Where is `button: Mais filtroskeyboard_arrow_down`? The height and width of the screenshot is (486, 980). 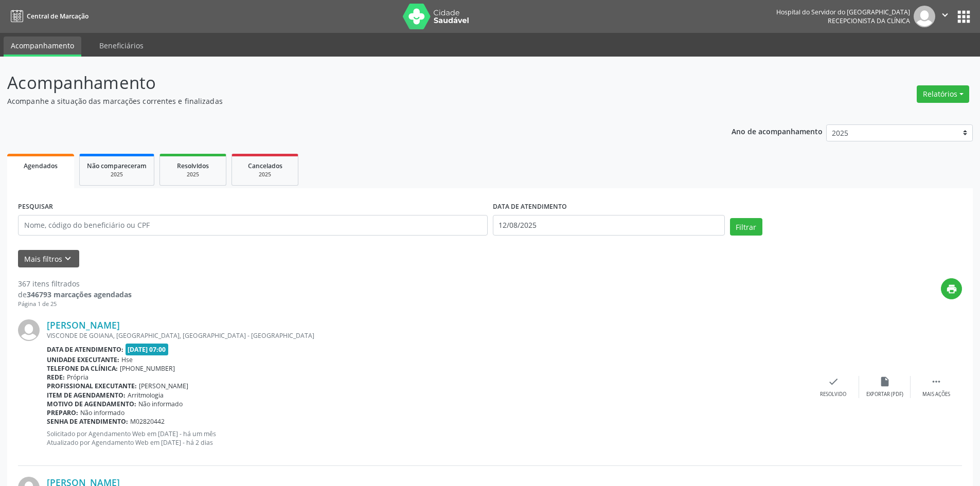 button: Mais filtroskeyboard_arrow_down is located at coordinates (49, 259).